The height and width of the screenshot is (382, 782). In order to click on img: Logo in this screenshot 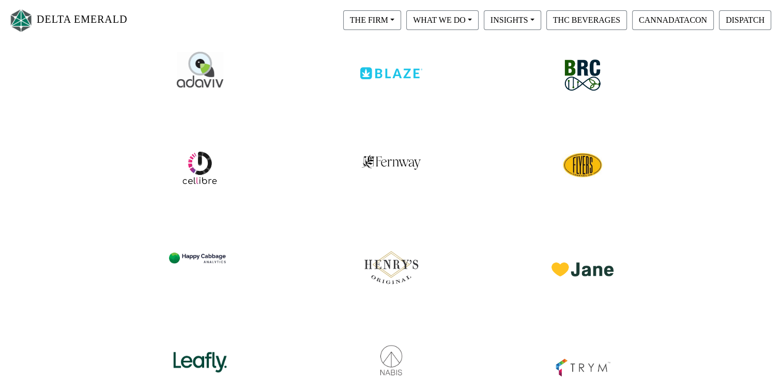, I will do `click(21, 20)`.